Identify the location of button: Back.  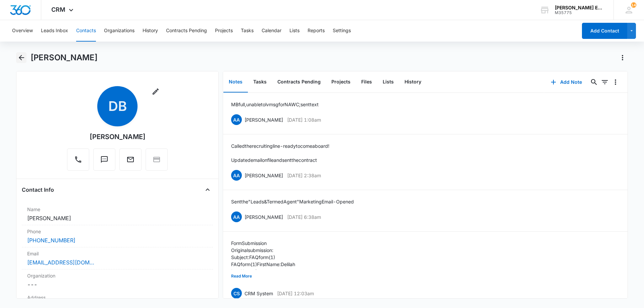
(21, 57).